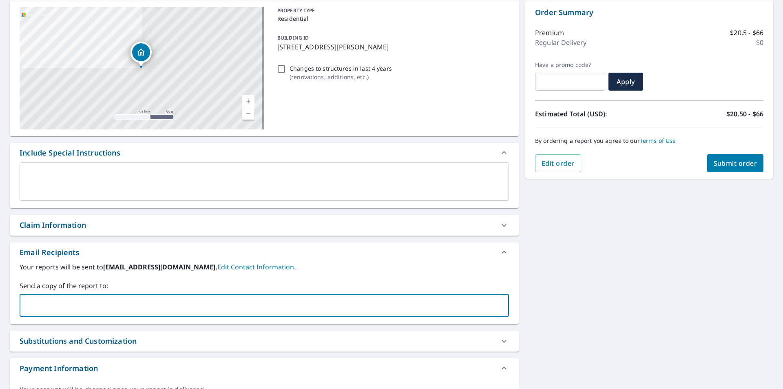 The height and width of the screenshot is (389, 783). What do you see at coordinates (592, 114) in the screenshot?
I see `p: Estimated Total (USD):` at bounding box center [592, 114].